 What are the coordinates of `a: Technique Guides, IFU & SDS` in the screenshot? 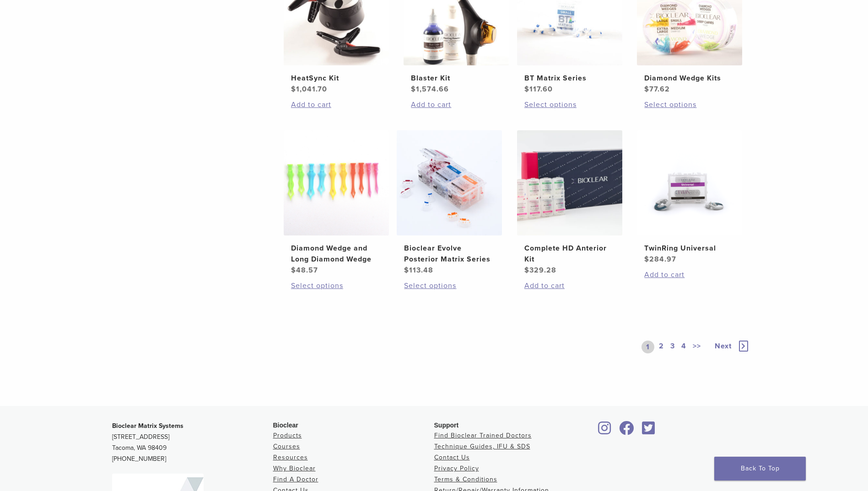 It's located at (482, 446).